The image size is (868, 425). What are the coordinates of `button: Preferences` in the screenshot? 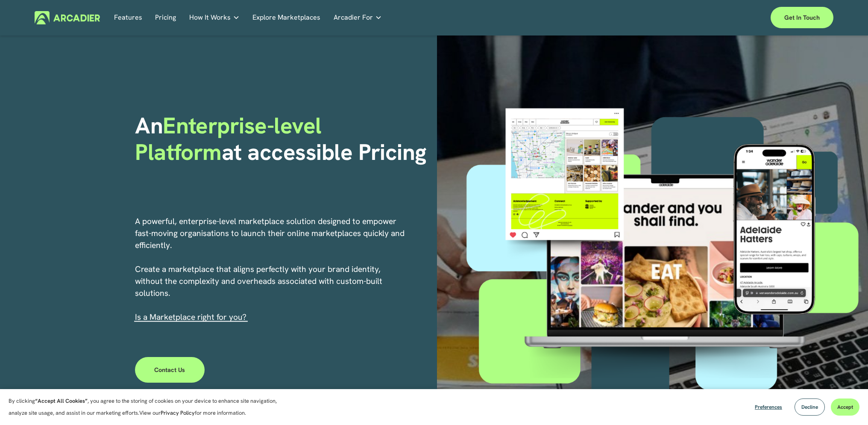 It's located at (768, 407).